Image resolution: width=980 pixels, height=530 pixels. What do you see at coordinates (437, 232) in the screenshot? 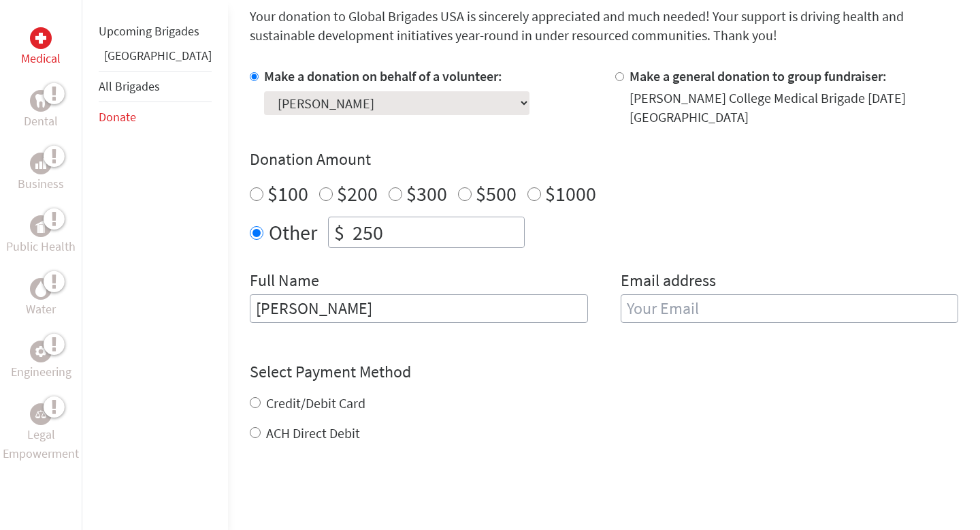
I see `input: Enter Amount` at bounding box center [437, 232].